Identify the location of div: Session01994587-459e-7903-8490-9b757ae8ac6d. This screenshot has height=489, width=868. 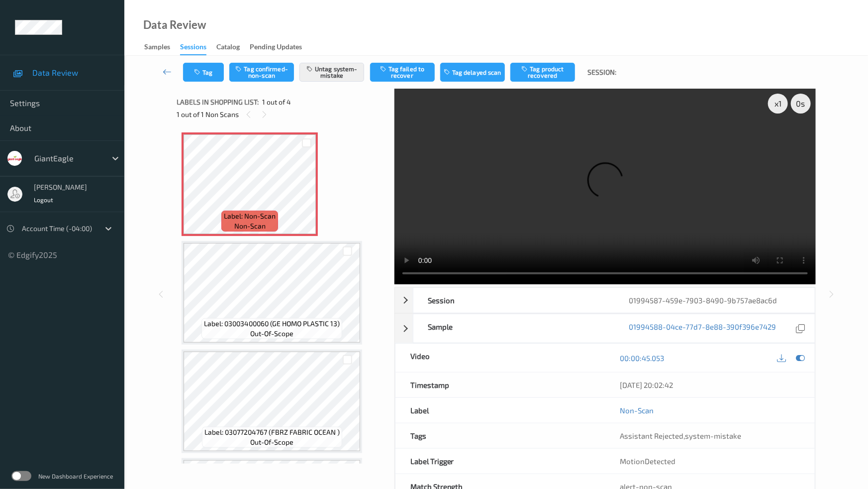
(605, 300).